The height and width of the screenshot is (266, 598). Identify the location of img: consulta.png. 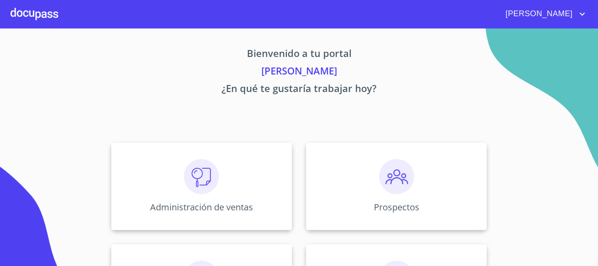
(201, 176).